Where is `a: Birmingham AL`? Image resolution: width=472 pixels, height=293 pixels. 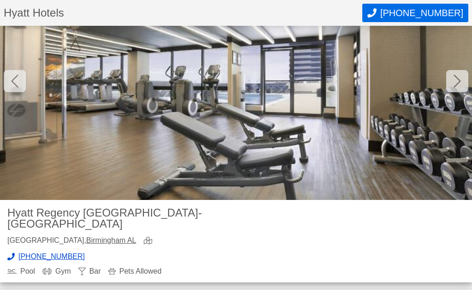
a: Birmingham AL is located at coordinates (111, 240).